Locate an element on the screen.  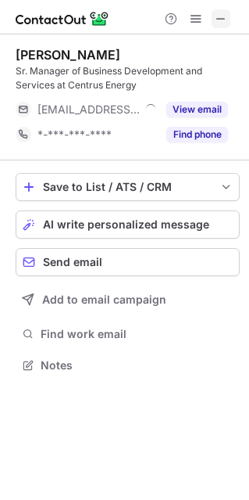
span: Add to email campaign is located at coordinates (104, 300).